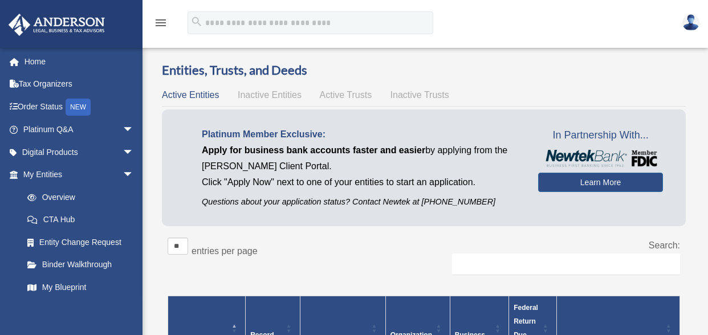 Image resolution: width=708 pixels, height=335 pixels. Describe the element at coordinates (190, 95) in the screenshot. I see `span: Active Entities` at that location.